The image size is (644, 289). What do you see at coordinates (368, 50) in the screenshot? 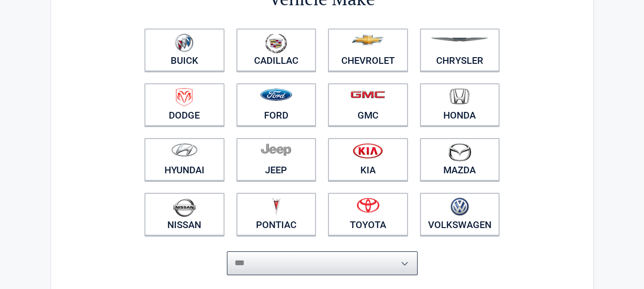
I see `a: Chevrolet` at bounding box center [368, 50].